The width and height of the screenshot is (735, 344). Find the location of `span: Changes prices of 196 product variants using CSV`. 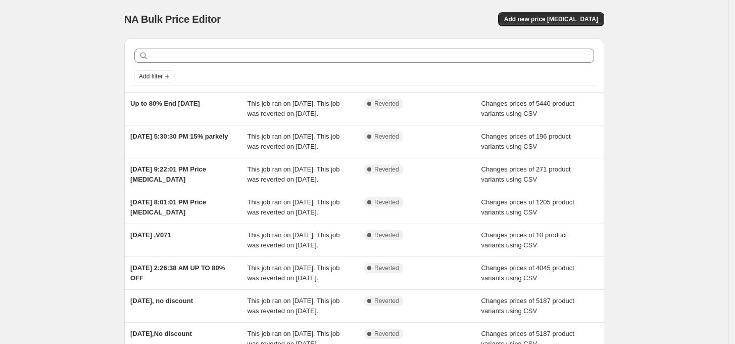

span: Changes prices of 196 product variants using CSV is located at coordinates (526, 141).